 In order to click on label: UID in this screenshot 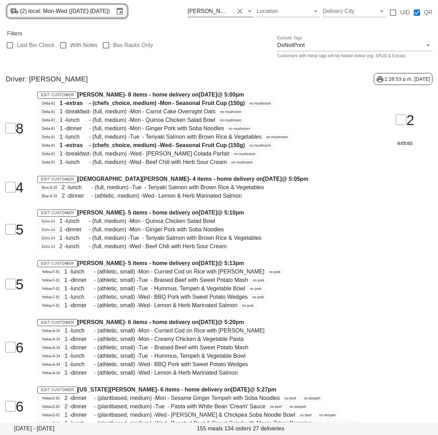, I will do `click(405, 13)`.